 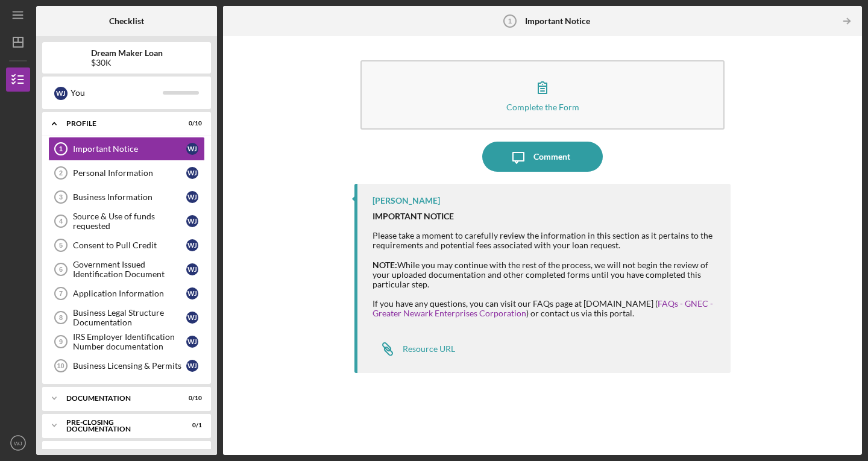 What do you see at coordinates (126, 53) in the screenshot?
I see `b: Dream Maker Loan` at bounding box center [126, 53].